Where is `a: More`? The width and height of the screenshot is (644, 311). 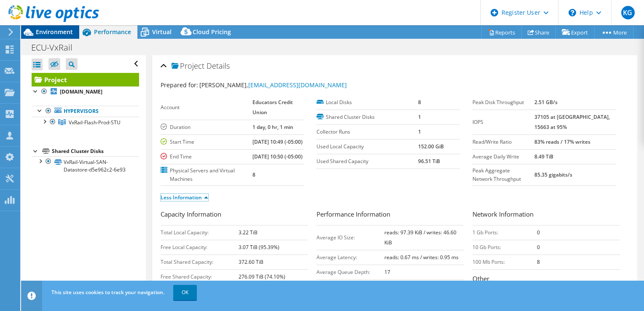 a: More is located at coordinates (614, 32).